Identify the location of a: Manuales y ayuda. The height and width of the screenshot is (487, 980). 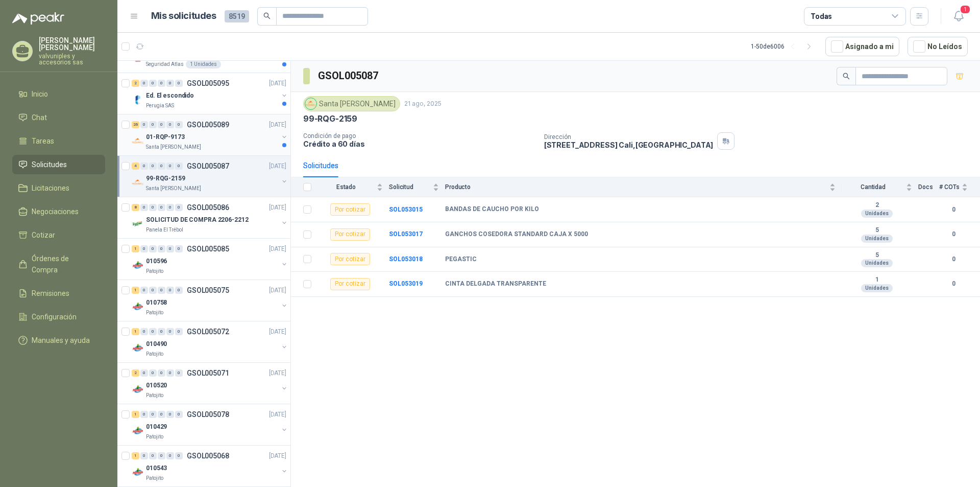
(59, 340).